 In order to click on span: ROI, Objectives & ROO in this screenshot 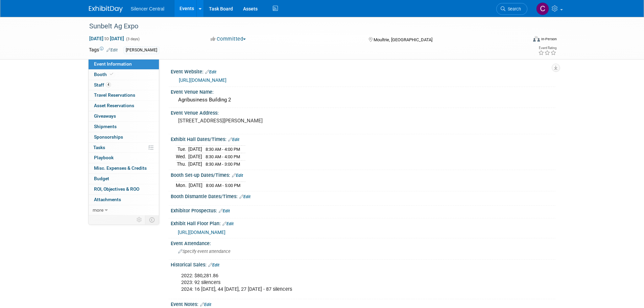, I will do `click(116, 189)`.